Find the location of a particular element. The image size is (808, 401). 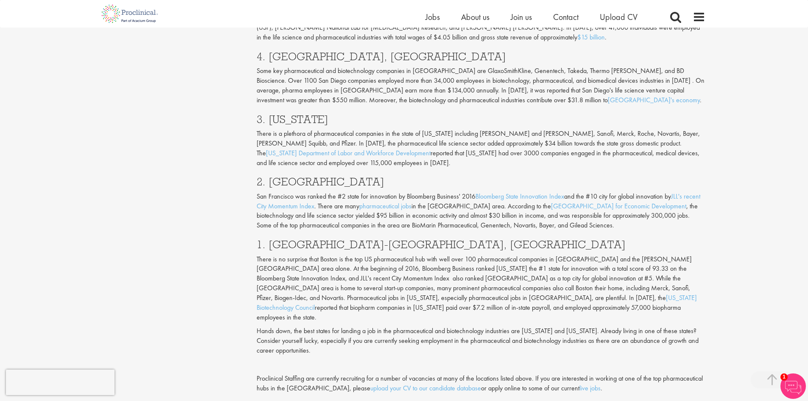

span: Upload CV is located at coordinates (618, 17).